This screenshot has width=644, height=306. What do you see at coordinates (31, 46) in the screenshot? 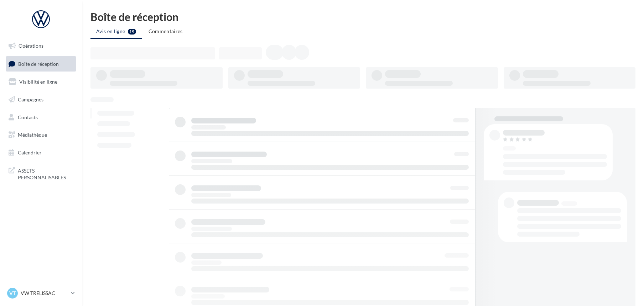
I see `span: Opérations` at bounding box center [31, 46].